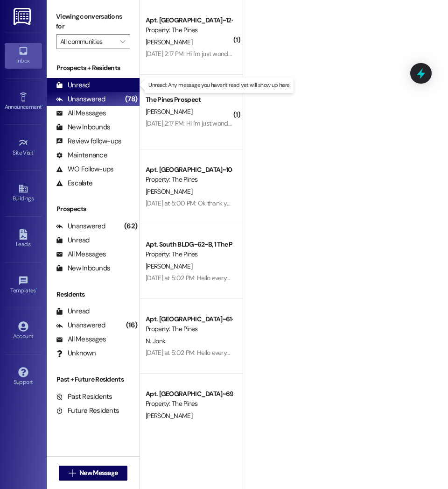 The height and width of the screenshot is (489, 448). What do you see at coordinates (93, 68) in the screenshot?
I see `div: Prospects + Residents` at bounding box center [93, 68].